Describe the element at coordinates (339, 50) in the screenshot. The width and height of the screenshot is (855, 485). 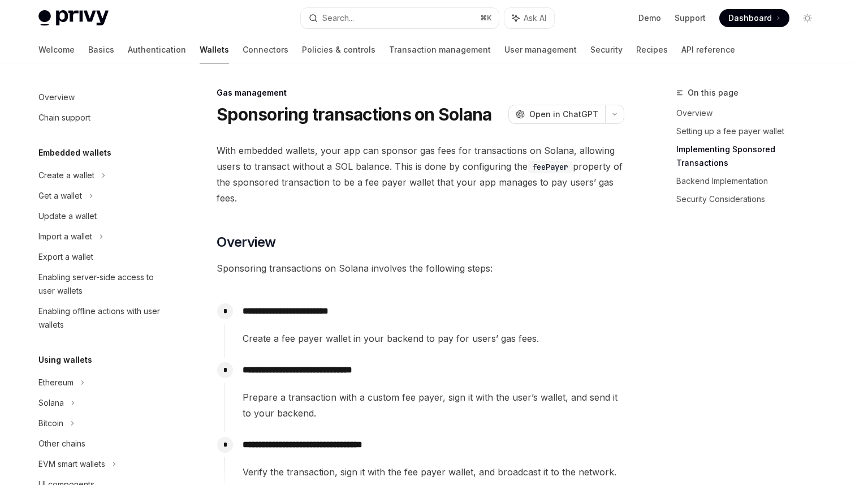
I see `a: Policies & controls` at that location.